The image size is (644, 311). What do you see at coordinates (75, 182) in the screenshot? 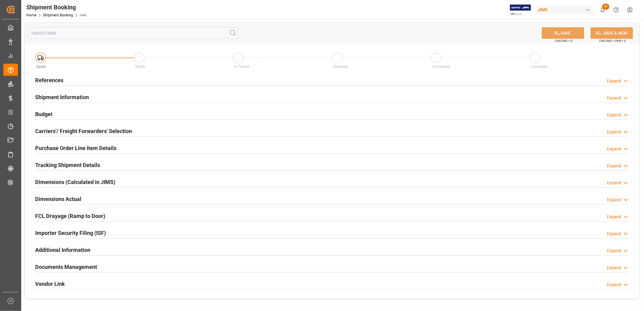
I see `h2: Dimensions (Calculated in JIMS)` at bounding box center [75, 182].